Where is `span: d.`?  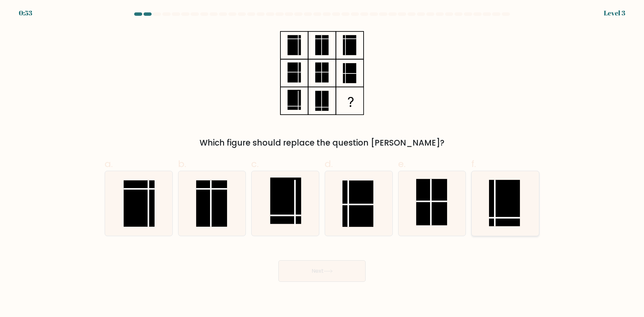 span: d. is located at coordinates (329, 164).